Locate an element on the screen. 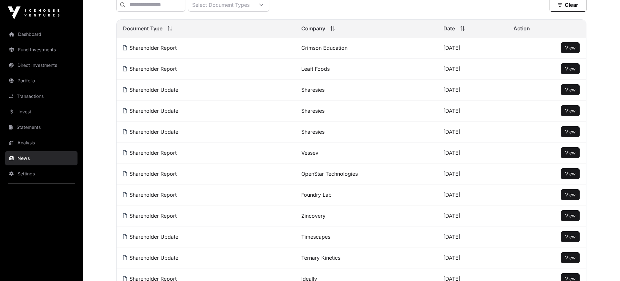 The height and width of the screenshot is (281, 620). a: Fund Investments is located at coordinates (41, 50).